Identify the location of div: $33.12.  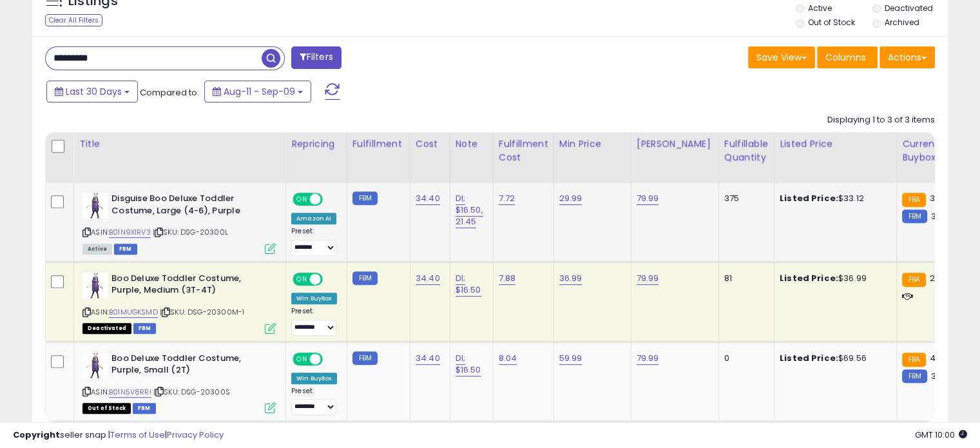
(833, 198).